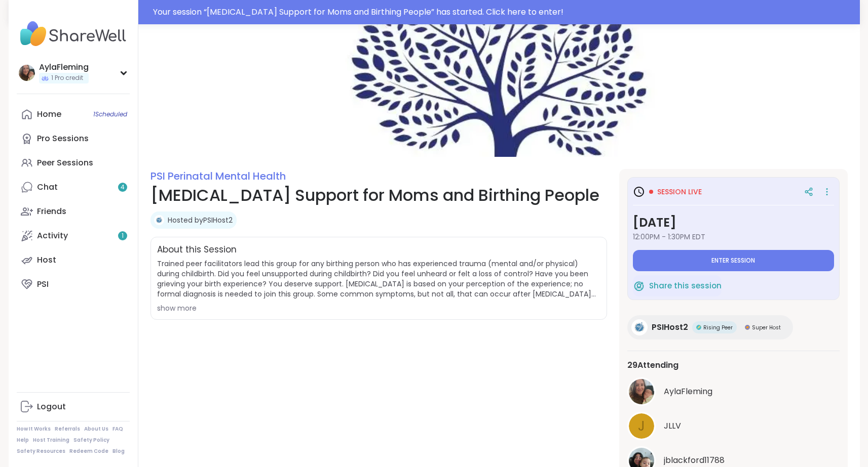 The image size is (868, 467). Describe the element at coordinates (733, 237) in the screenshot. I see `span: 12:00PM - 1:30PM EDT` at that location.